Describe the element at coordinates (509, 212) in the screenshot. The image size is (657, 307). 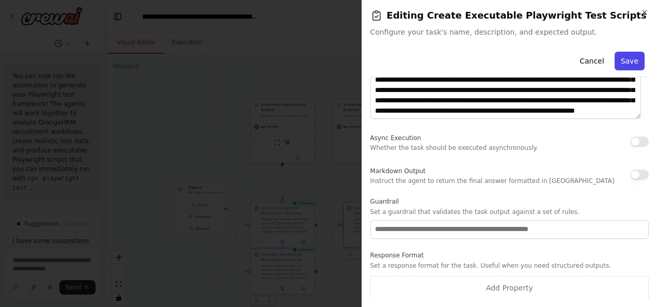
I see `p: Set a guardrail that validates the task output against a set of rules.` at that location.